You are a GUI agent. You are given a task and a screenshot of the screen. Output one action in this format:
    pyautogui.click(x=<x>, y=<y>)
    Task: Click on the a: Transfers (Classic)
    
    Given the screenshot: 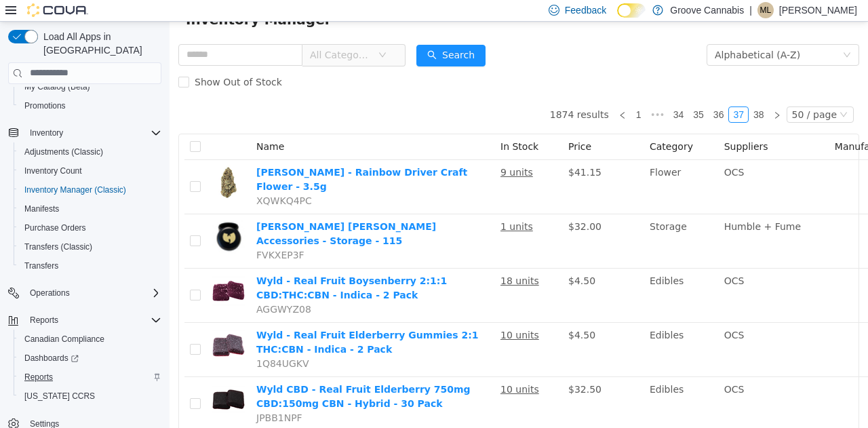 What is the action you would take?
    pyautogui.click(x=58, y=246)
    